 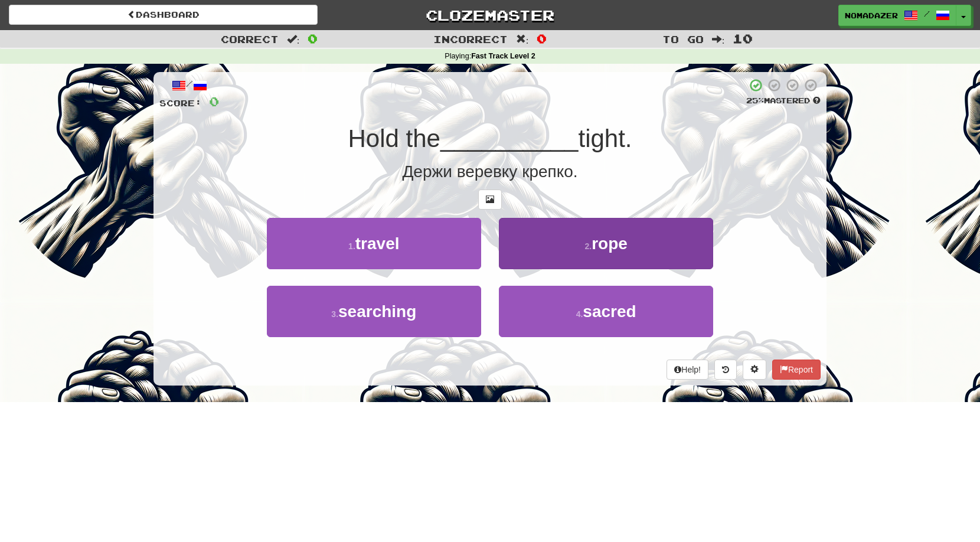 What do you see at coordinates (394, 138) in the screenshot?
I see `span: Hold the` at bounding box center [394, 138].